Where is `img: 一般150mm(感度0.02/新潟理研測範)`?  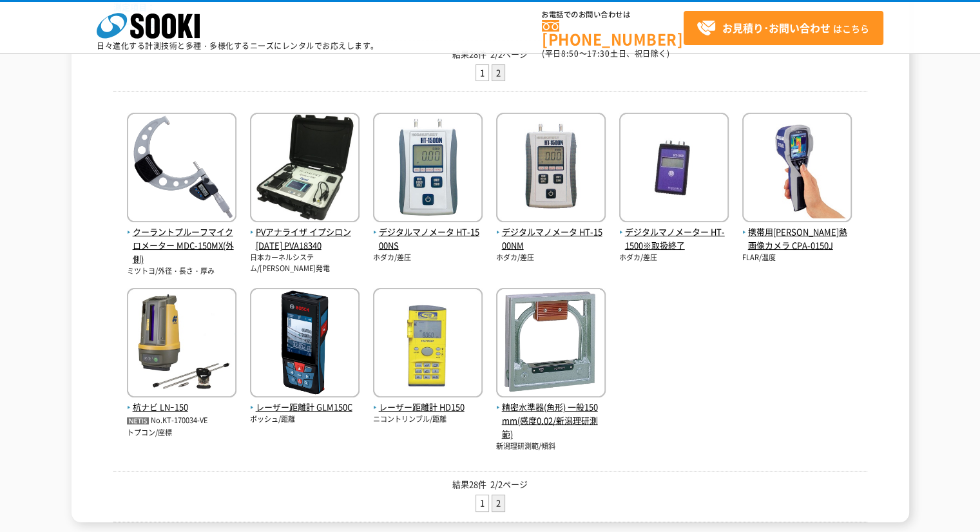 img: 一般150mm(感度0.02/新潟理研測範) is located at coordinates (551, 344).